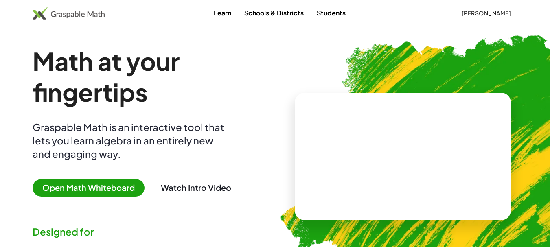  I want to click on div: Graspable Math is an interactive tool that lets you learn algebra in an entirely new and engaging..., so click(130, 140).